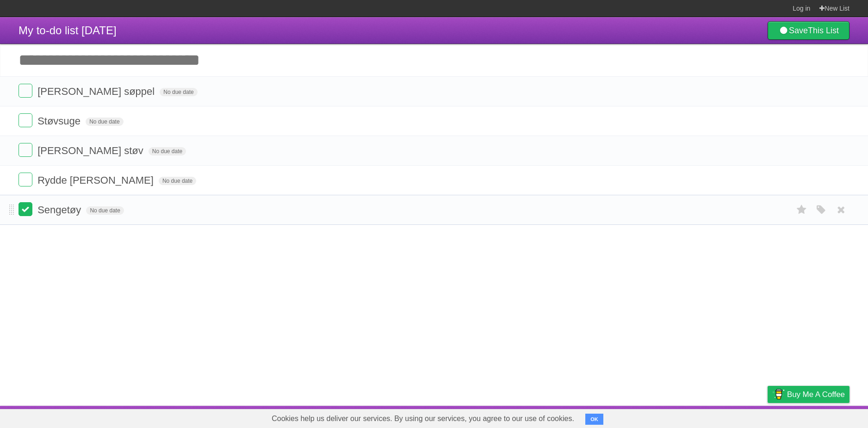 This screenshot has height=428, width=868. Describe the element at coordinates (820, 417) in the screenshot. I see `a: Suggest a feature` at that location.